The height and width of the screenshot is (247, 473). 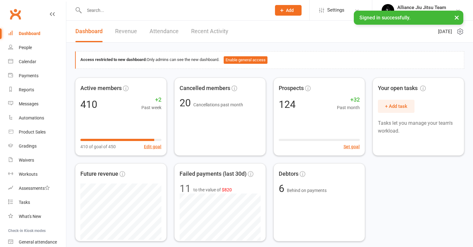 What do you see at coordinates (336, 10) in the screenshot?
I see `span: Settings` at bounding box center [336, 10].